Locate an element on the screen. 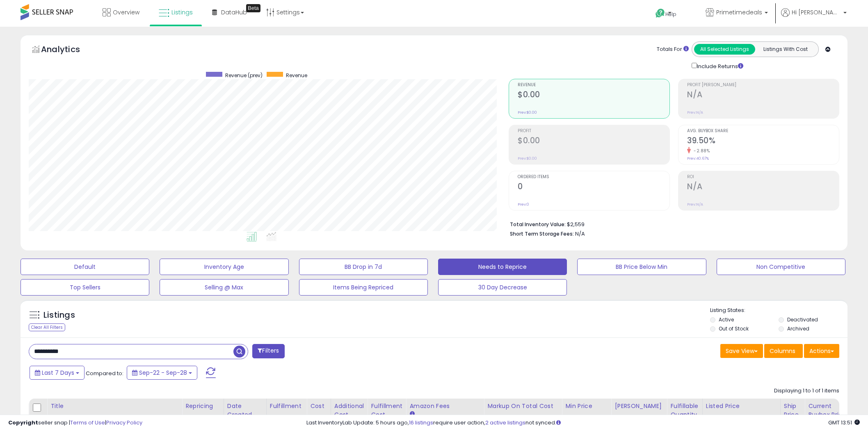 The height and width of the screenshot is (431, 868). span: Revenue (prev) is located at coordinates (243, 75).